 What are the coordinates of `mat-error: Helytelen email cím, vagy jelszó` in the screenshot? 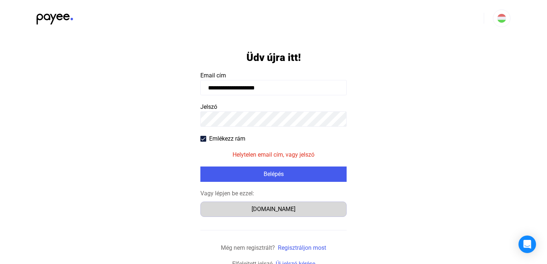 It's located at (273, 155).